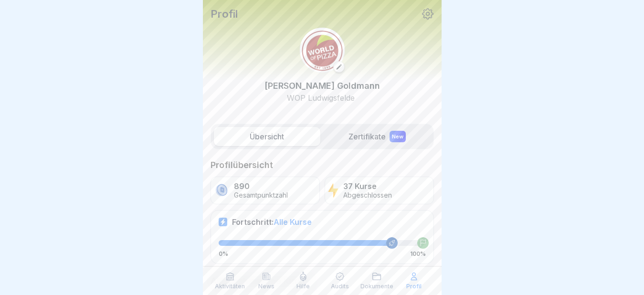 Image resolution: width=644 pixels, height=295 pixels. I want to click on p: WOP Ludwigsfelde, so click(322, 98).